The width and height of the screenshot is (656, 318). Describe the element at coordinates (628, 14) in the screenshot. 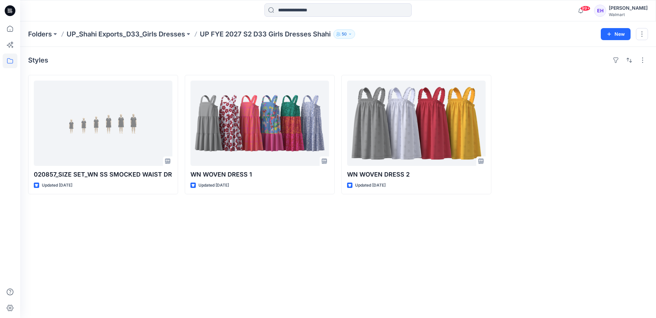

I see `div: Walmart` at that location.